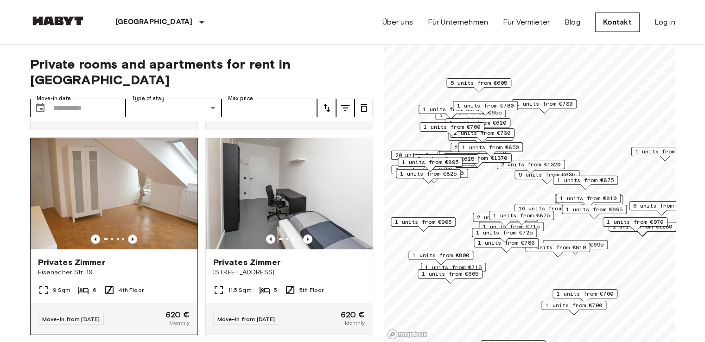 The height and width of the screenshot is (342, 705). I want to click on label: Type of stay, so click(148, 98).